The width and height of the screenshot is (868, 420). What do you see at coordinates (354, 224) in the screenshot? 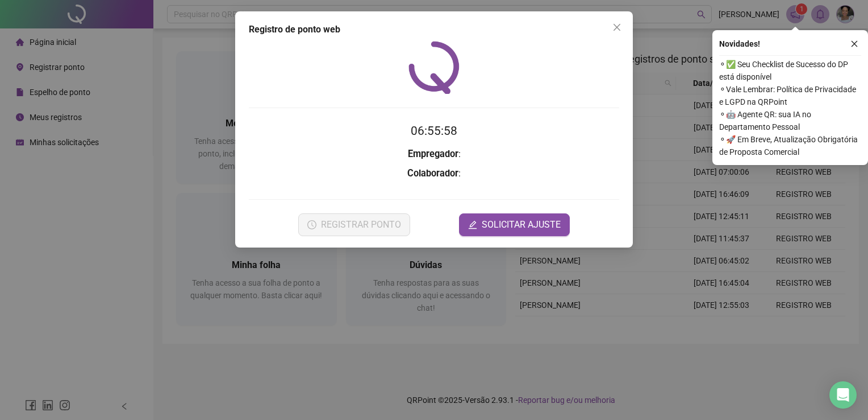
I see `button: REGISTRAR PONTO` at bounding box center [354, 224].